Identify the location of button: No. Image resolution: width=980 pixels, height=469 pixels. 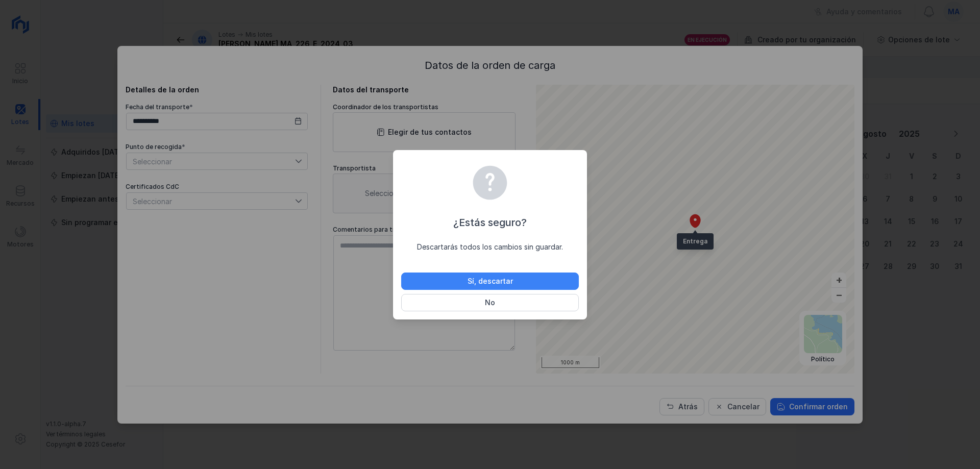
(490, 303).